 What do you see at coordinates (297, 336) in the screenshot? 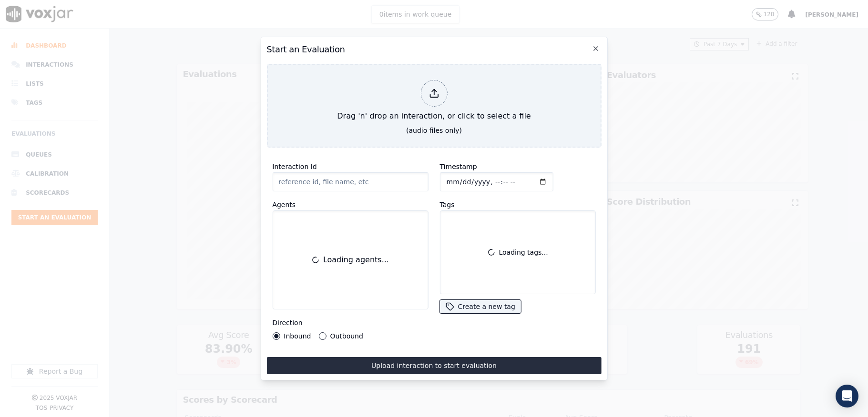
I see `label: Inbound` at bounding box center [297, 336].